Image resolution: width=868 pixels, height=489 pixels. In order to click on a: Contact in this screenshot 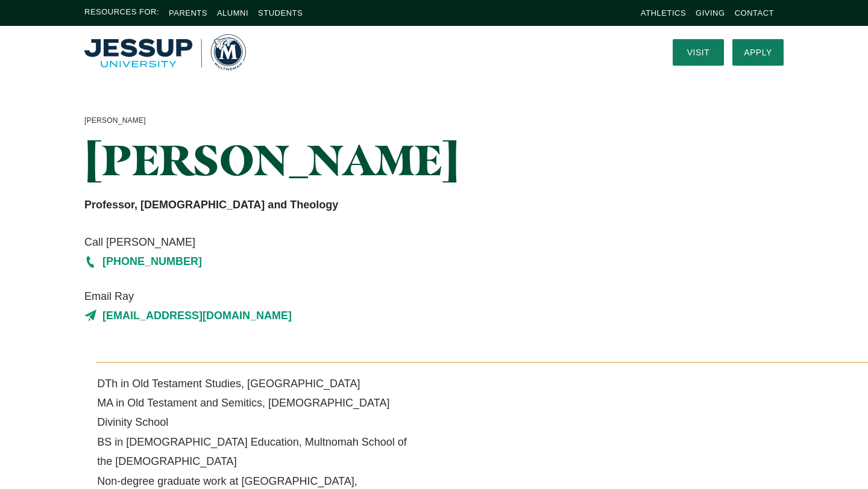, I will do `click(754, 13)`.